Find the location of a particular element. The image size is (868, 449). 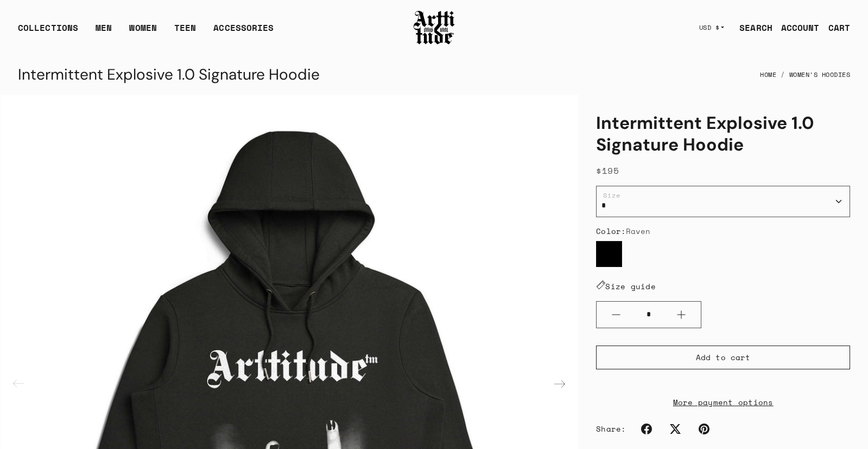

span: Share: is located at coordinates (610, 429).